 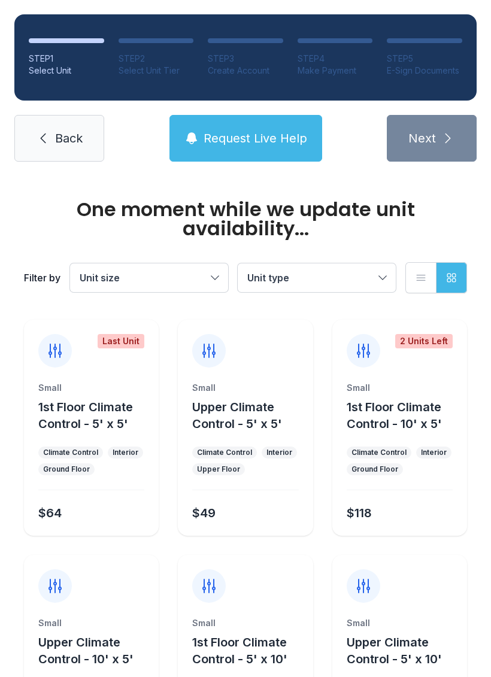 What do you see at coordinates (239, 651) in the screenshot?
I see `span: 1st Floor Climate Control - 5' x 10'` at bounding box center [239, 651].